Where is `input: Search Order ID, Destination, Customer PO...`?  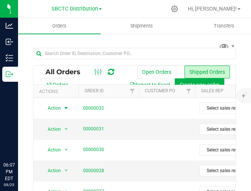 input: Search Order ID, Destination, Customer PO... is located at coordinates (135, 53).